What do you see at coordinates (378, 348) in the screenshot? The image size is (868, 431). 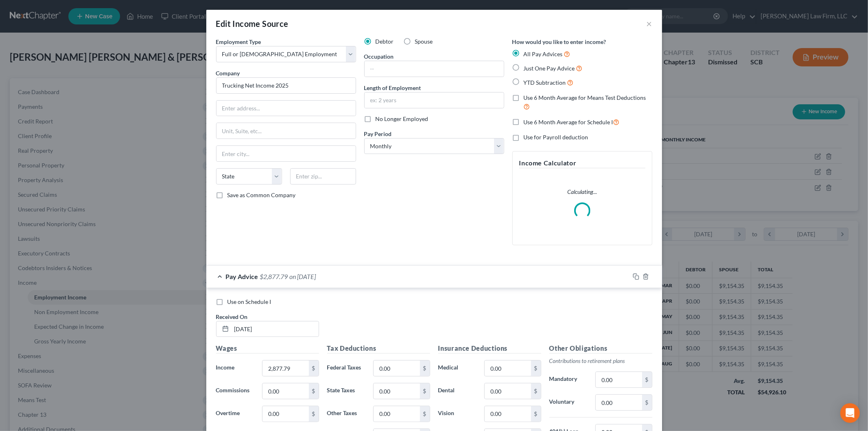 I see `h5: Tax Deductions` at bounding box center [378, 348].